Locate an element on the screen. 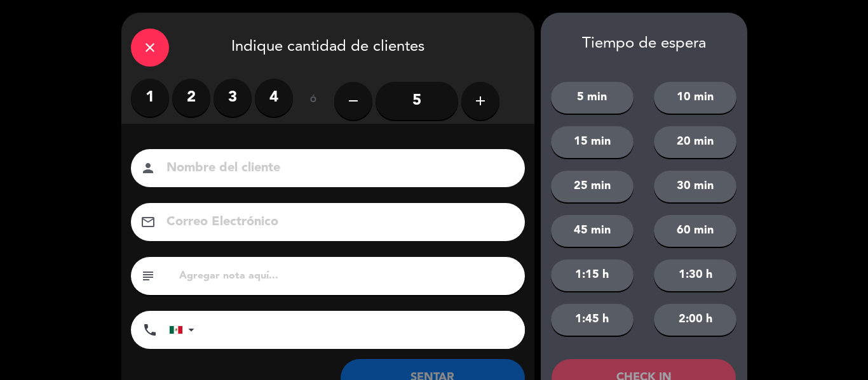 The height and width of the screenshot is (380, 868). label: 4 is located at coordinates (274, 98).